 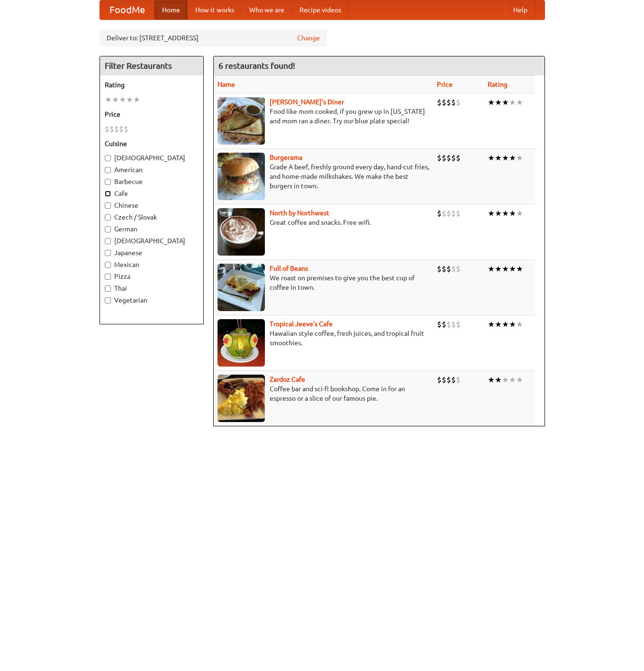 What do you see at coordinates (152, 217) in the screenshot?
I see `label: Czech / Slovak` at bounding box center [152, 217].